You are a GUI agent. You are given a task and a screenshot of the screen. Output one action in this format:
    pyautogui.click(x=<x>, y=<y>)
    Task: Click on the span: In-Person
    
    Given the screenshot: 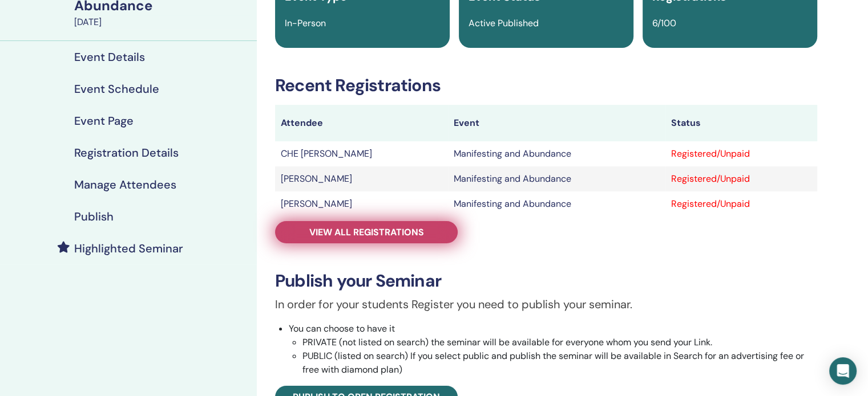 What is the action you would take?
    pyautogui.click(x=306, y=22)
    